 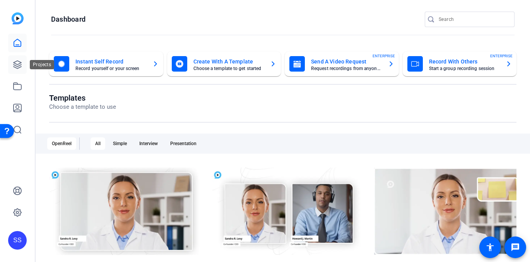 What do you see at coordinates (490, 247) in the screenshot?
I see `mat-icon: accessibility` at bounding box center [490, 247].